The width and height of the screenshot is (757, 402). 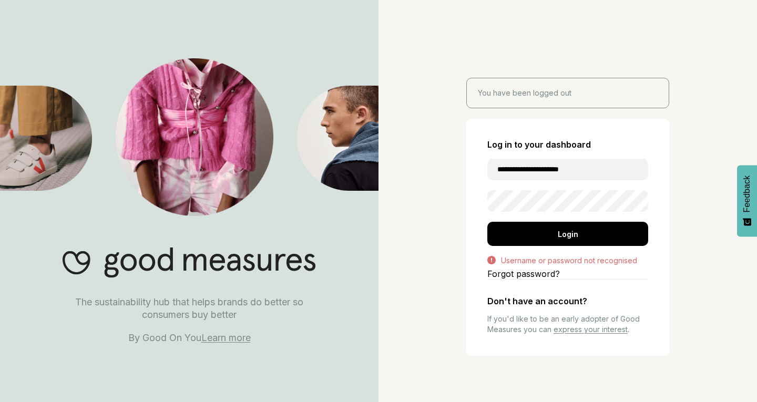 I want to click on p: The sustainability hub that helps brands do better so consumers buy better, so click(x=189, y=309).